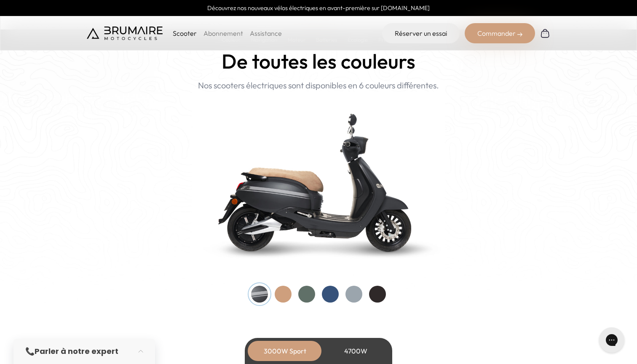 Image resolution: width=637 pixels, height=364 pixels. What do you see at coordinates (420, 33) in the screenshot?
I see `a: Réserver un essai` at bounding box center [420, 33].